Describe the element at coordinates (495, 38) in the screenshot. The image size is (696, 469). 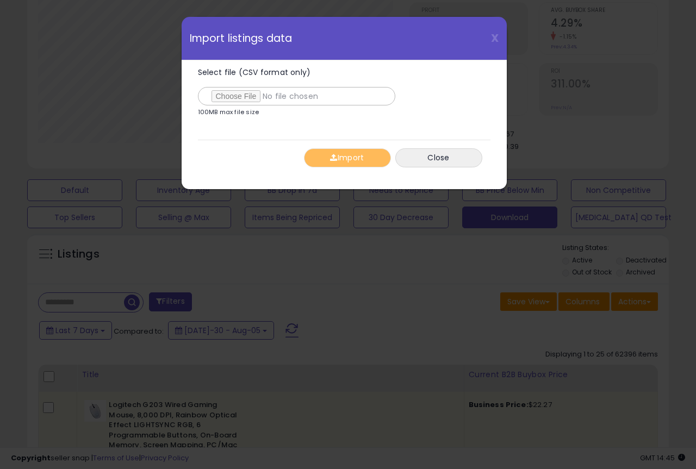
I see `span: X` at that location.